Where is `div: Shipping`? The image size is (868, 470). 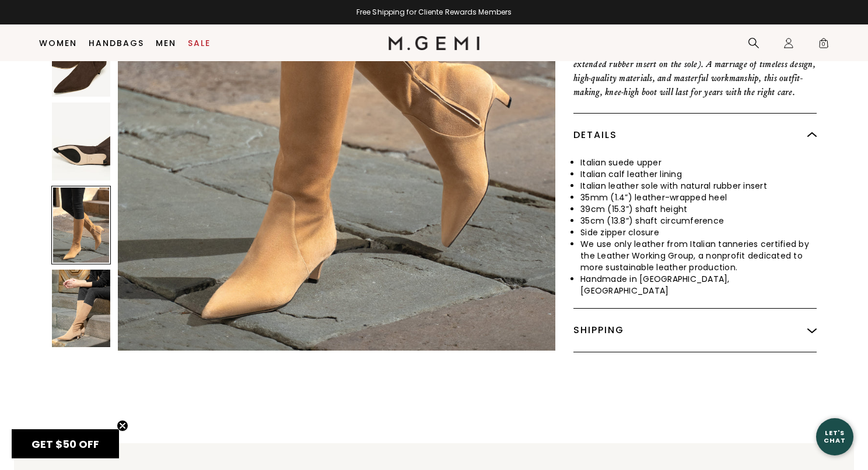
div: Shipping is located at coordinates (695, 330).